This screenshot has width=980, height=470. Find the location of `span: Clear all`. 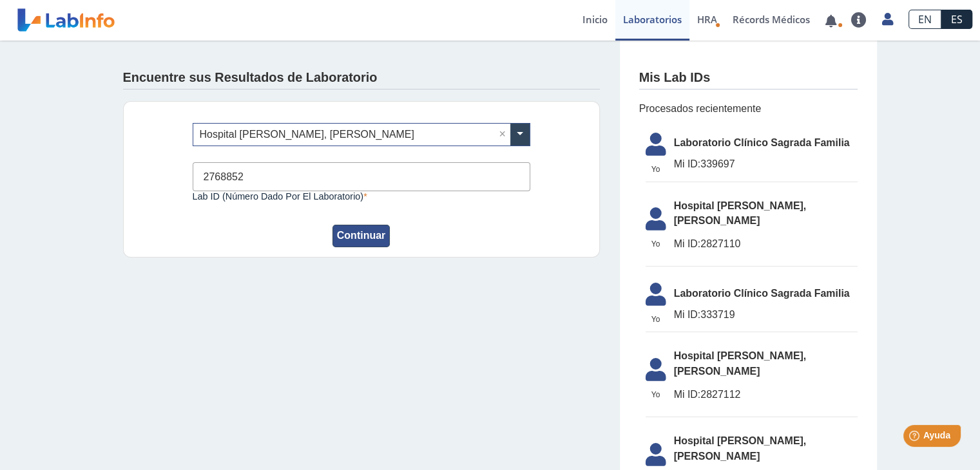

span: Clear all is located at coordinates (504, 134).